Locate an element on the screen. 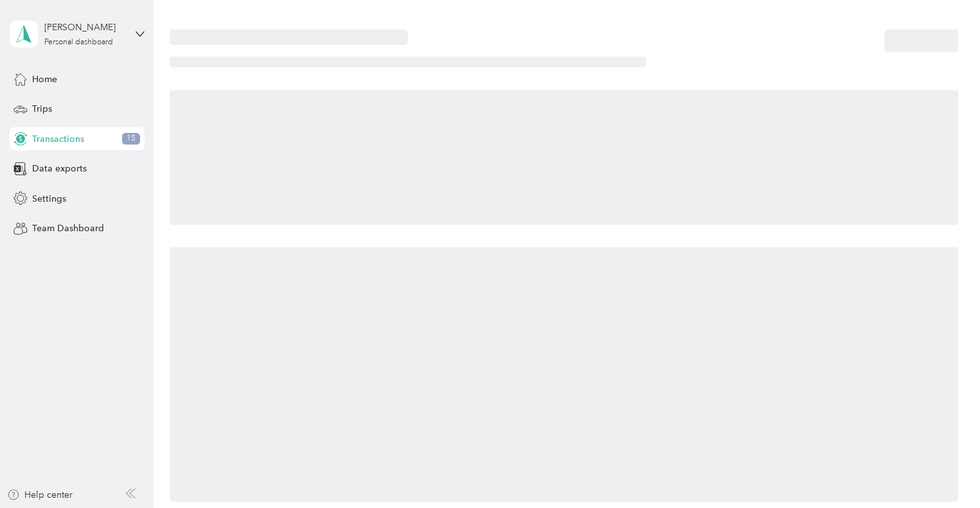 The width and height of the screenshot is (980, 508). div: Personal dashboard is located at coordinates (78, 43).